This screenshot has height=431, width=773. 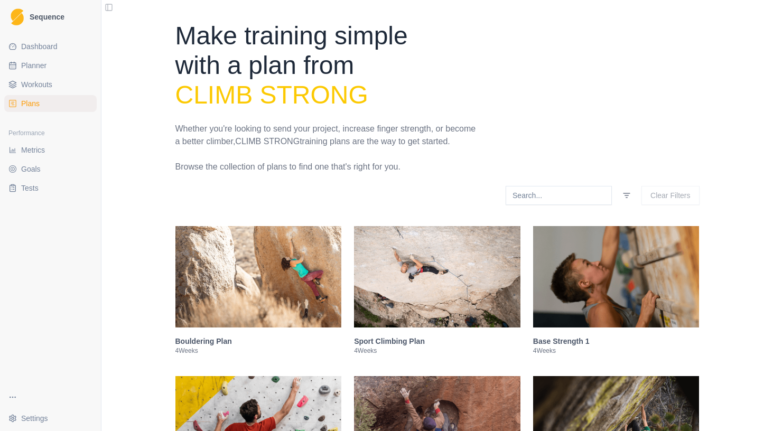 What do you see at coordinates (33, 150) in the screenshot?
I see `span: Metrics` at bounding box center [33, 150].